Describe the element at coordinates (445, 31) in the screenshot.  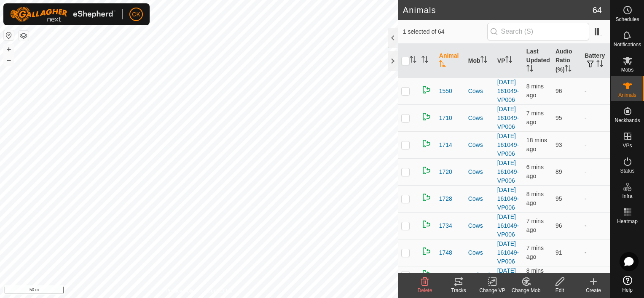
I see `span: 1 selected of 64` at that location.